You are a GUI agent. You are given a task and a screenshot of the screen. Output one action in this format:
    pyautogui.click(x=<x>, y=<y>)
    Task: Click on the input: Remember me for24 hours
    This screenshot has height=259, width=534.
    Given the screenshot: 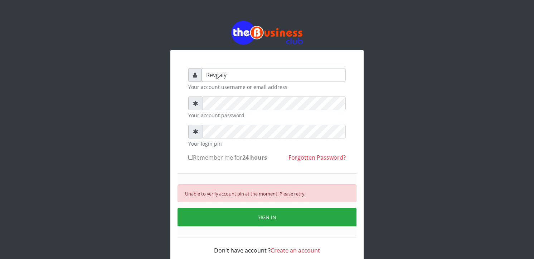 What is the action you would take?
    pyautogui.click(x=191, y=157)
    